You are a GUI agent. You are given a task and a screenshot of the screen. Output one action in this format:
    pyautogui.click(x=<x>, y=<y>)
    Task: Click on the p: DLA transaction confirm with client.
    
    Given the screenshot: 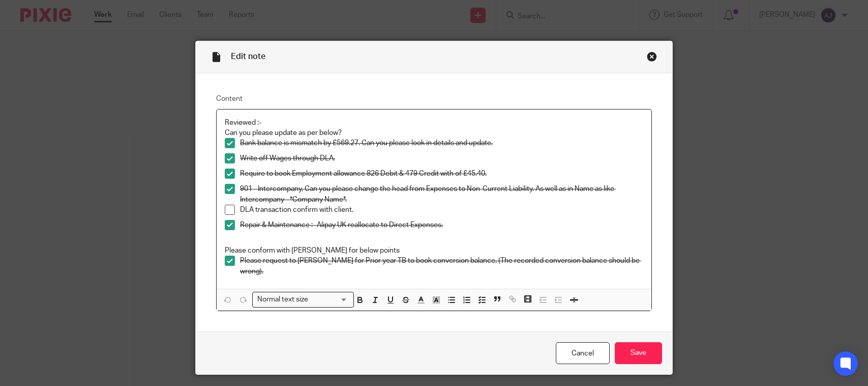 What is the action you would take?
    pyautogui.click(x=441, y=210)
    